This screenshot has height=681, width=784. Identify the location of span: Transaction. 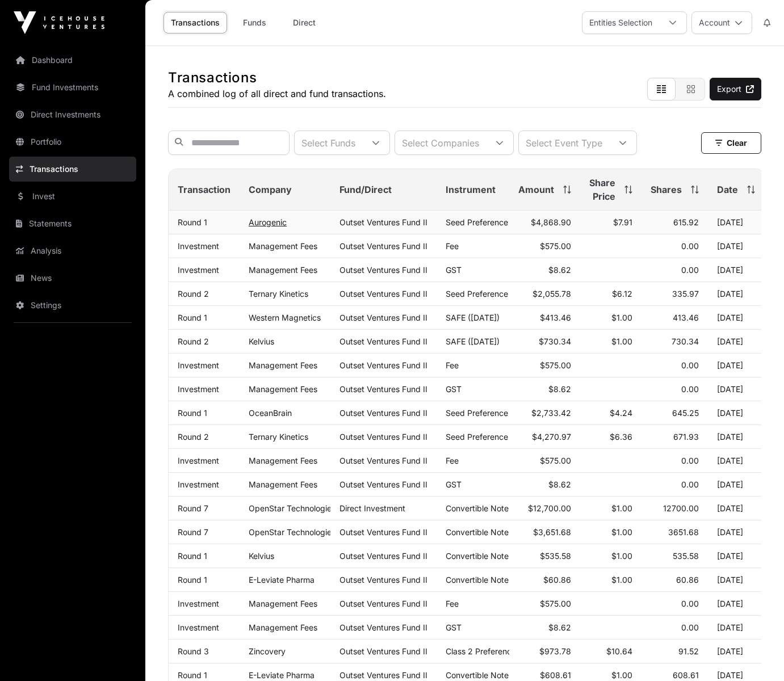
(203, 190).